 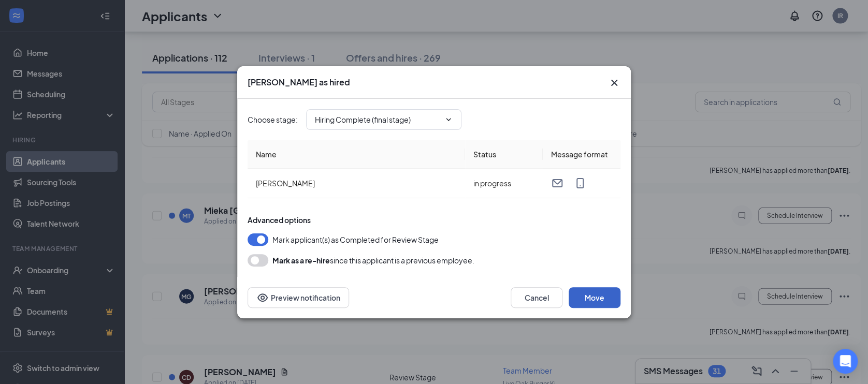 I want to click on button: Preview notificationEye, so click(x=298, y=298).